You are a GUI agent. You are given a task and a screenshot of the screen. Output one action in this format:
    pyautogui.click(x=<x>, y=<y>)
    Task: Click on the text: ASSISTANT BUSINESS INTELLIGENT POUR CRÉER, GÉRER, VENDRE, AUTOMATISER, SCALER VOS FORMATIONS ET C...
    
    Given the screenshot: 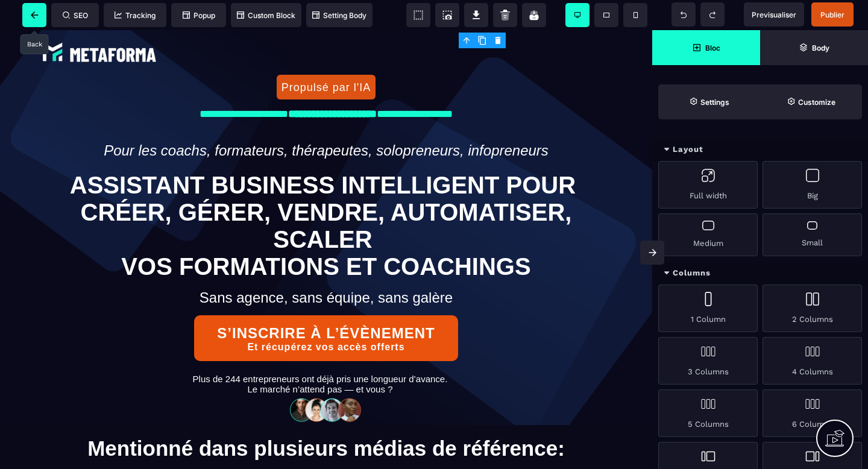 What is the action you would take?
    pyautogui.click(x=326, y=196)
    